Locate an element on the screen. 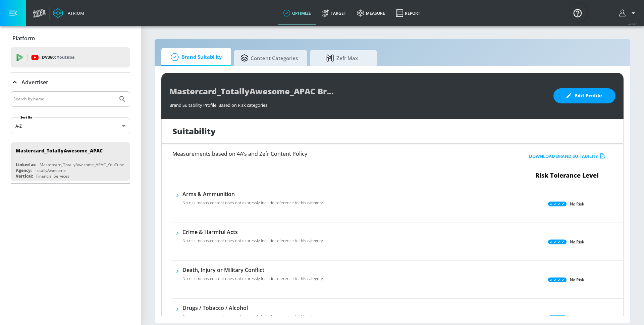 This screenshot has width=644, height=325. button: Download Brand Suitability is located at coordinates (567, 156).